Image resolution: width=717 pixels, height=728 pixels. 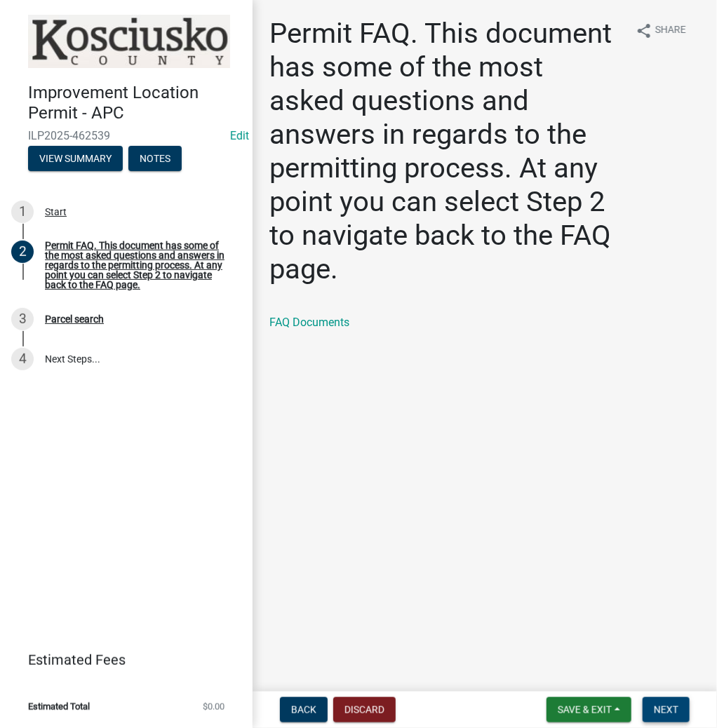 I want to click on span: ILP2025-462539, so click(x=126, y=135).